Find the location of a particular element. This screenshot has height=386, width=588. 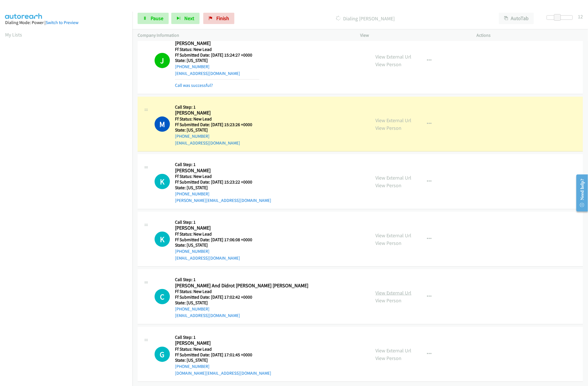

a: Pause is located at coordinates (153, 18).